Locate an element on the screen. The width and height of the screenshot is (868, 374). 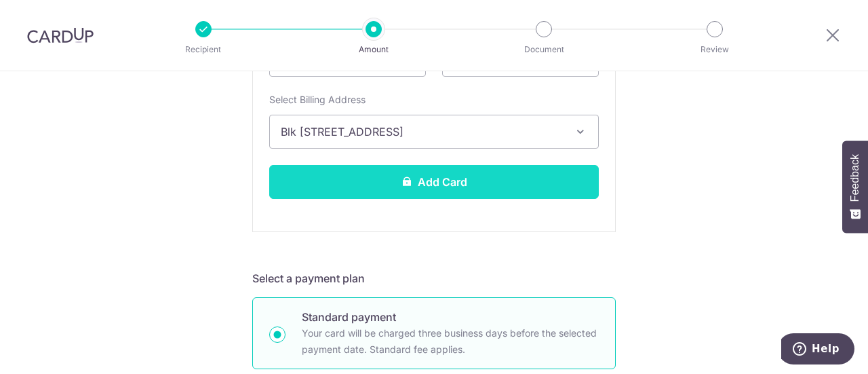
p: Standard payment is located at coordinates (450, 317).